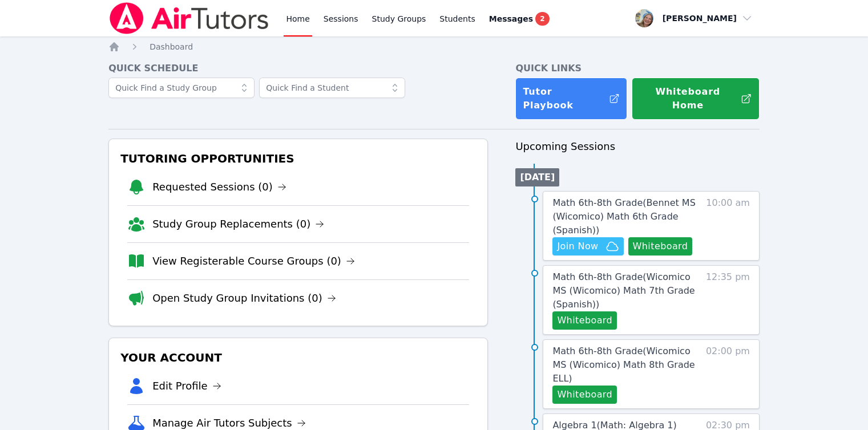 The image size is (868, 430). I want to click on a: Edit Profile, so click(187, 386).